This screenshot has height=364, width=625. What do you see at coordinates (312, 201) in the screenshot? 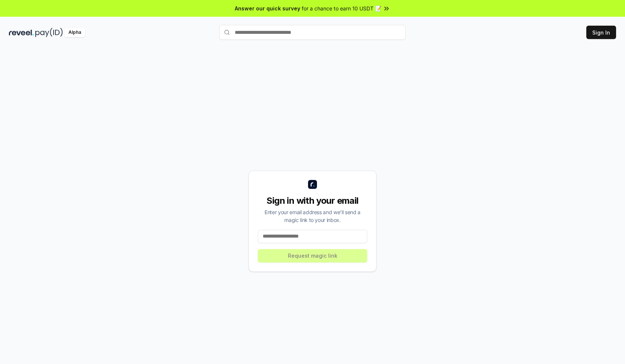
I see `div: Sign in with your email` at bounding box center [312, 201].